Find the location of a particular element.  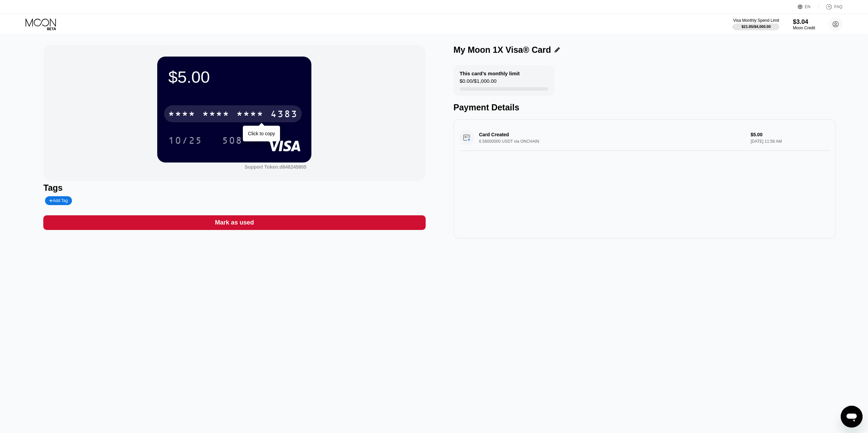

div: $0.00 / $1,000.00 is located at coordinates (478, 82).